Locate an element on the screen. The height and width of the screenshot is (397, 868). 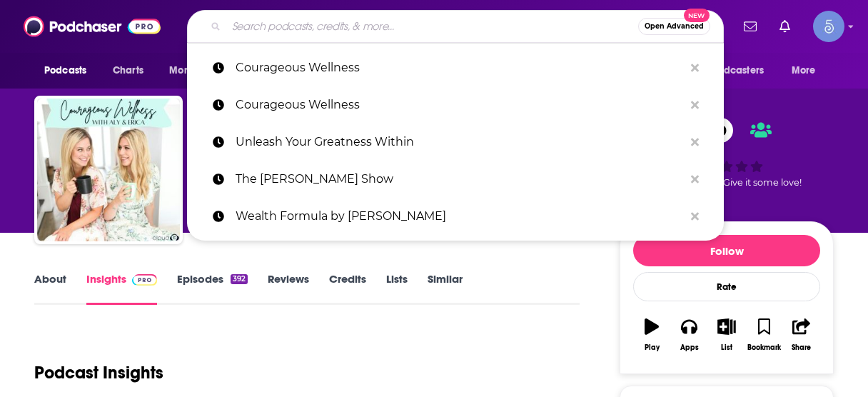
button: Share is located at coordinates (802, 335).